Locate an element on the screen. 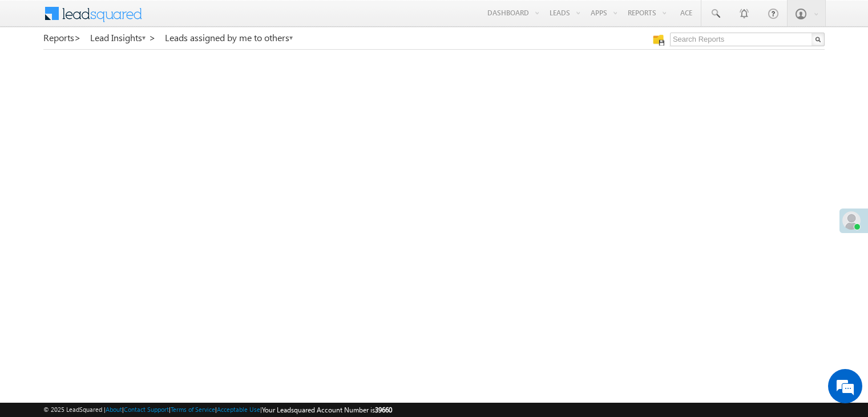  a: Terms of Service is located at coordinates (193, 409).